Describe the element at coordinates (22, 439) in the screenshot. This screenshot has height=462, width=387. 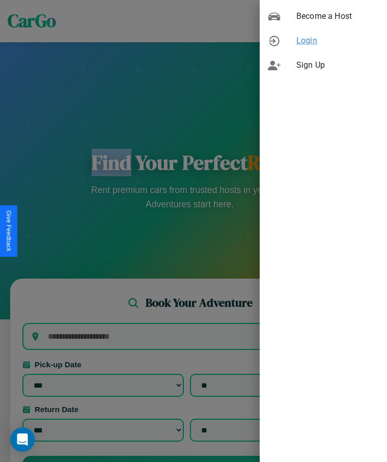
I see `div: Open Intercom Messenger` at that location.